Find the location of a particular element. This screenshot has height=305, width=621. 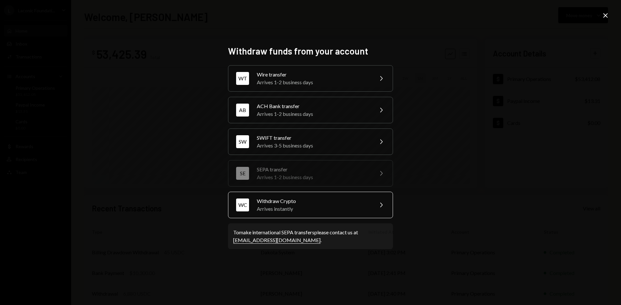

div: Wire transfer is located at coordinates (313, 75).